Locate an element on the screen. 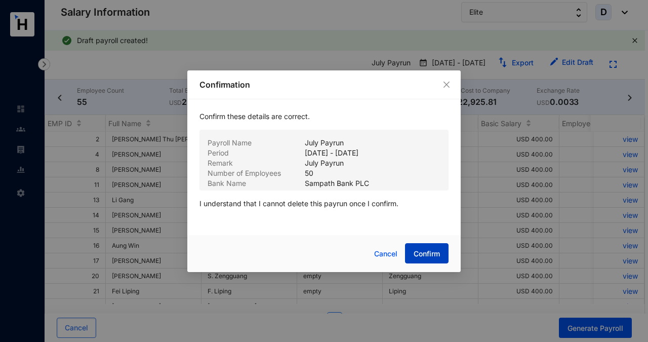 Image resolution: width=648 pixels, height=342 pixels. p: Confirm these details are correct. is located at coordinates (324, 121).